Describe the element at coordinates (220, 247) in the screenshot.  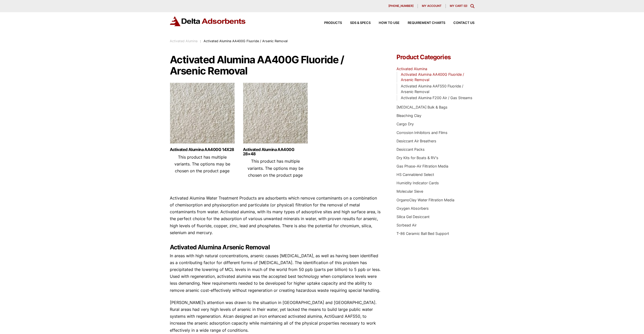
I see `strong: Activated Alumina Arsenic Removal` at that location.